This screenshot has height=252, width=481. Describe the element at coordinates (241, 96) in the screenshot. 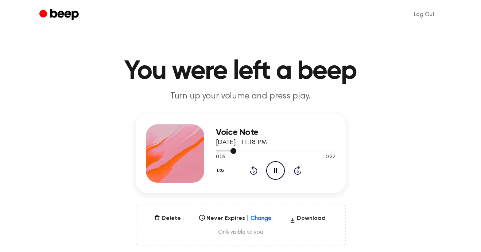

I see `p: Turn up your volume and press play.` at that location.